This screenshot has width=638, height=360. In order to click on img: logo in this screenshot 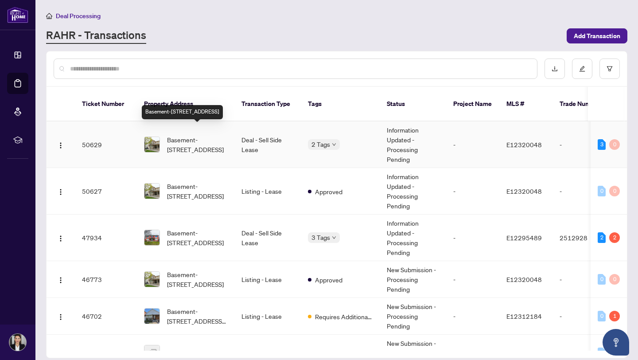, I will do `click(18, 15)`.